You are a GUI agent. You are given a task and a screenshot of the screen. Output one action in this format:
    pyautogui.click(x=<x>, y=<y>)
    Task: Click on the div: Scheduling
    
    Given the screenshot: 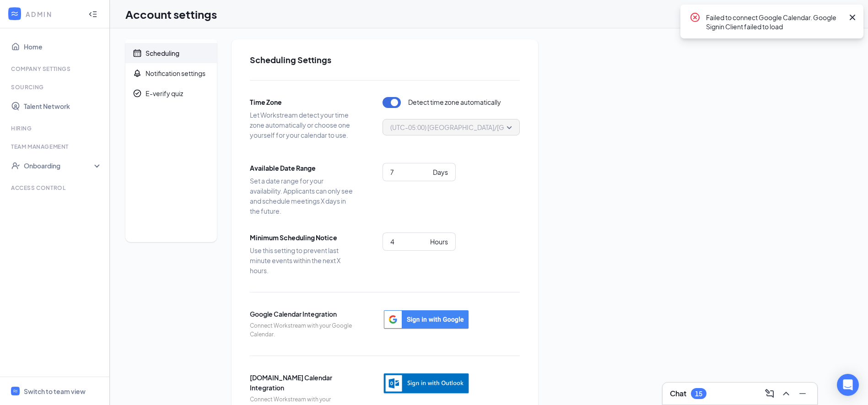 What is the action you would take?
    pyautogui.click(x=162, y=53)
    